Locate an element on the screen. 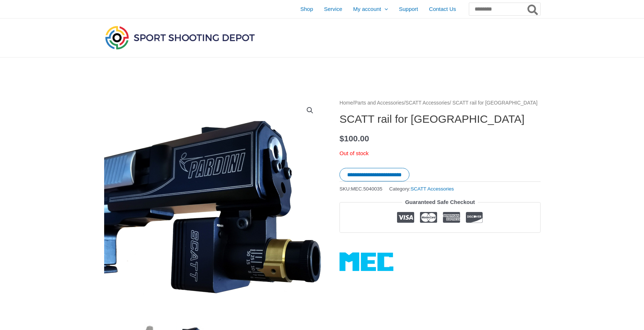 This screenshot has height=330, width=644. nav: Breadcrumb is located at coordinates (440, 103).